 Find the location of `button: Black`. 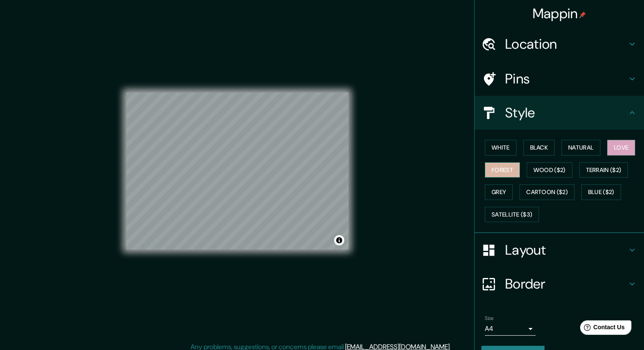

button: Black is located at coordinates (539, 147).